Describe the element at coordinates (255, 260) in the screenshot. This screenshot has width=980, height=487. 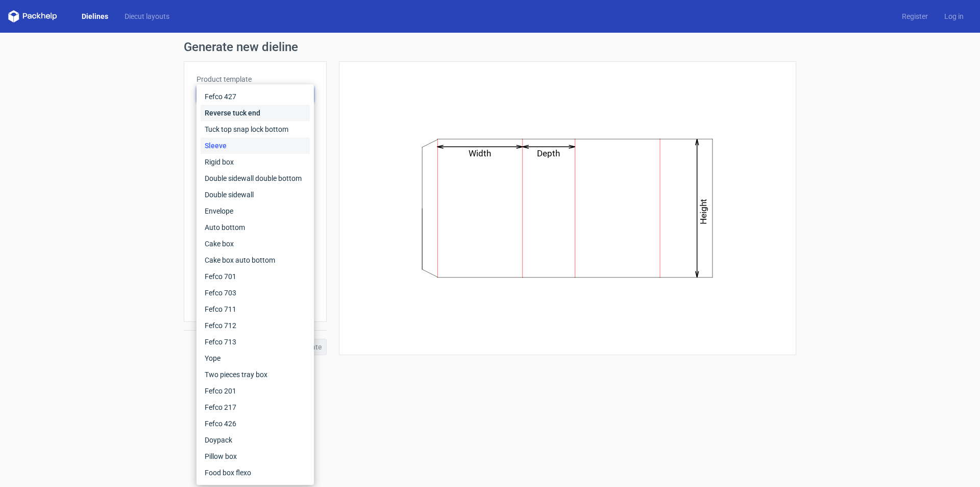
I see `div: Cake box auto bottom` at that location.